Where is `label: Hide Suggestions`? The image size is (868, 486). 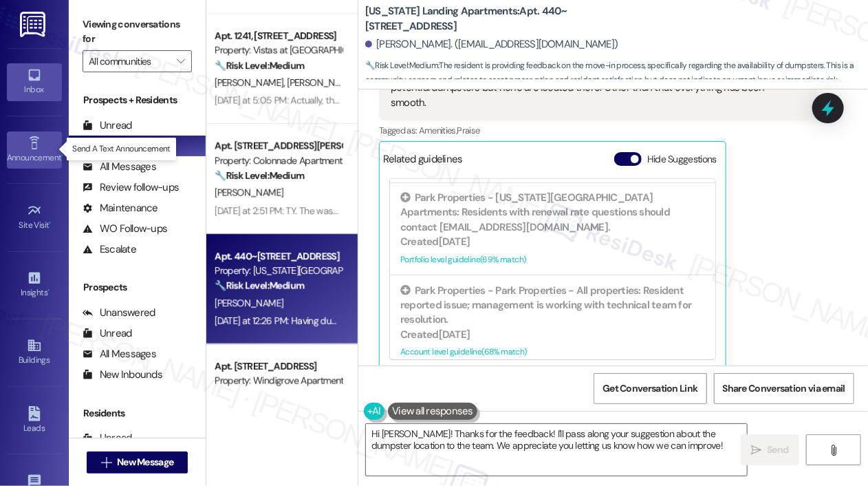
label: Hide Suggestions is located at coordinates (681, 159).